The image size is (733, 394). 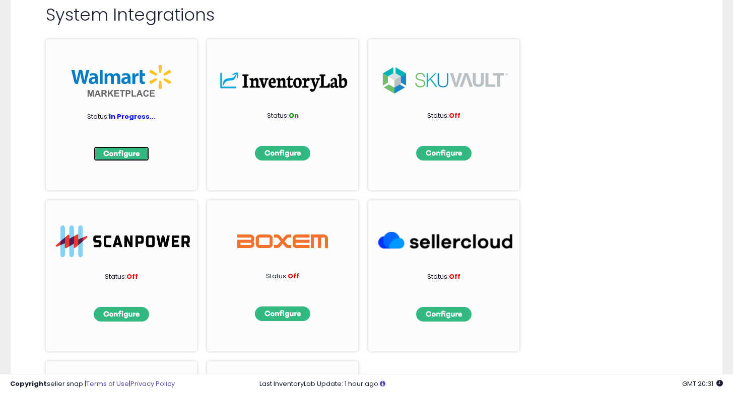 What do you see at coordinates (382, 384) in the screenshot?
I see `i: Click here to read more about un-synced listings.` at bounding box center [382, 384].